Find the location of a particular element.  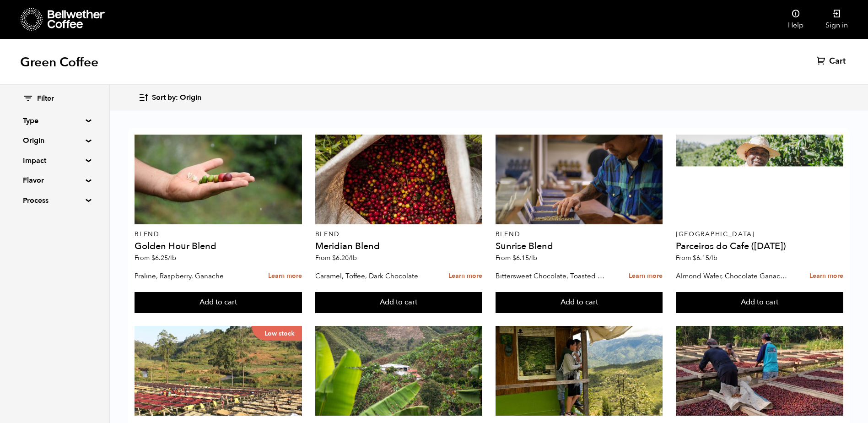

summary: Flavor is located at coordinates (54, 180).